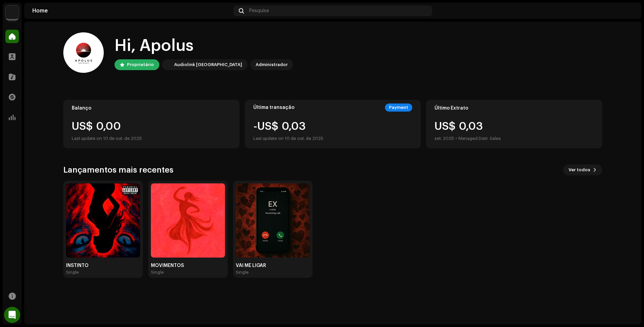  Describe the element at coordinates (103, 266) in the screenshot. I see `div: INSTINTO` at that location.